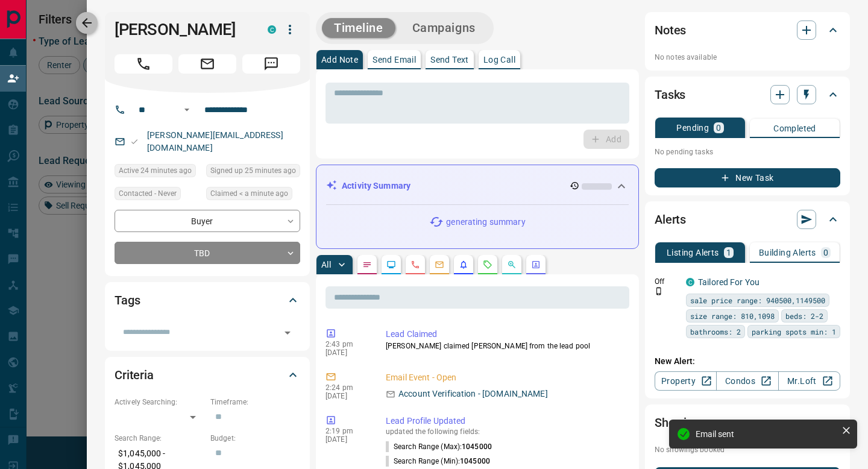  What do you see at coordinates (499, 60) in the screenshot?
I see `p: Log Call` at bounding box center [499, 60].